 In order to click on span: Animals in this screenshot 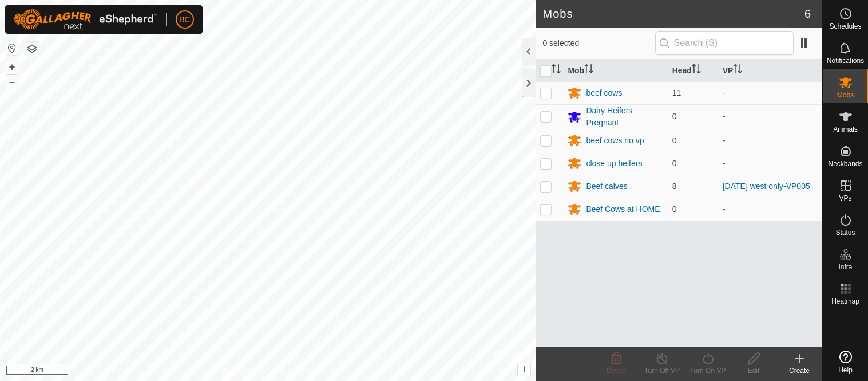, I will do `click(844, 130)`.